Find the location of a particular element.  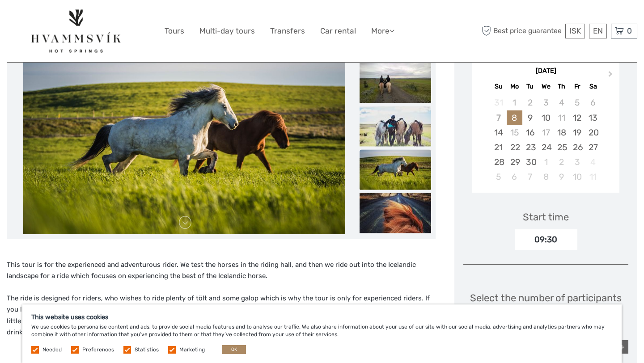

a: Tours is located at coordinates (174, 31).